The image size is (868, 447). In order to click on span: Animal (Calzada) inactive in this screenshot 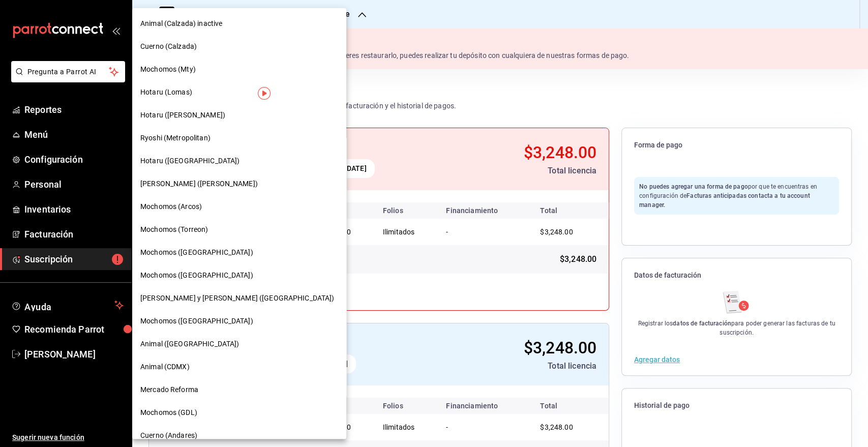, I will do `click(181, 24)`.